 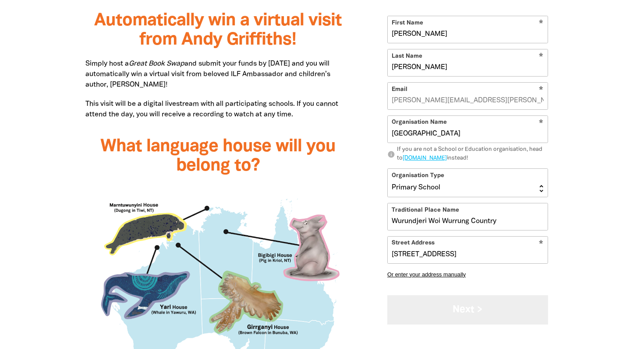 What do you see at coordinates (156, 64) in the screenshot?
I see `em: Great Book Swap` at bounding box center [156, 64].